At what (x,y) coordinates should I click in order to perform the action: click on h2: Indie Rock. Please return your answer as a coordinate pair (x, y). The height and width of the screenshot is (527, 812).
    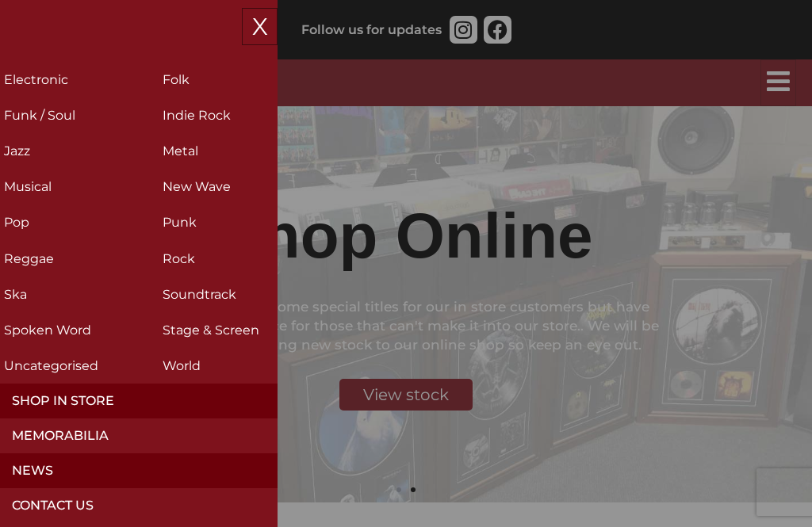
    Looking at the image, I should click on (238, 115).